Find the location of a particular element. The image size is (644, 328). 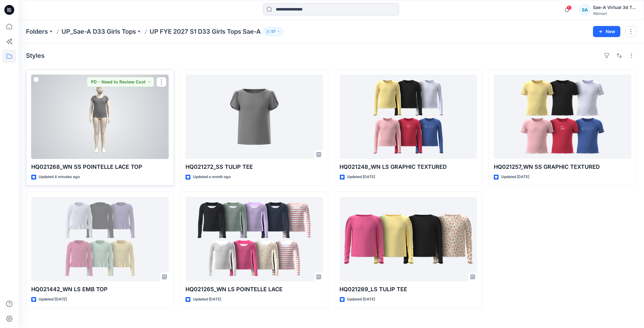

p: Updated 4 minutes ago is located at coordinates (59, 177).